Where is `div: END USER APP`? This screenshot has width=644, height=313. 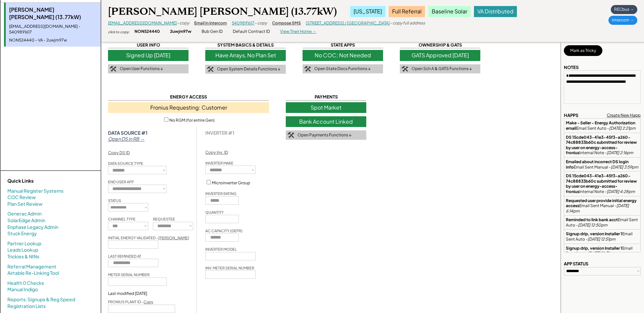 div: END USER APP is located at coordinates (121, 181).